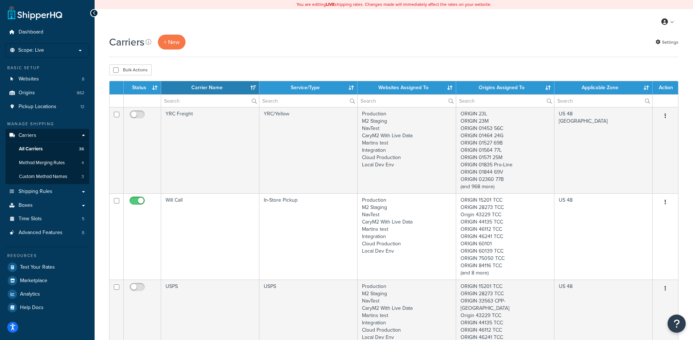 The height and width of the screenshot is (340, 693). What do you see at coordinates (47, 219) in the screenshot?
I see `a: Time Slots 5` at bounding box center [47, 219].